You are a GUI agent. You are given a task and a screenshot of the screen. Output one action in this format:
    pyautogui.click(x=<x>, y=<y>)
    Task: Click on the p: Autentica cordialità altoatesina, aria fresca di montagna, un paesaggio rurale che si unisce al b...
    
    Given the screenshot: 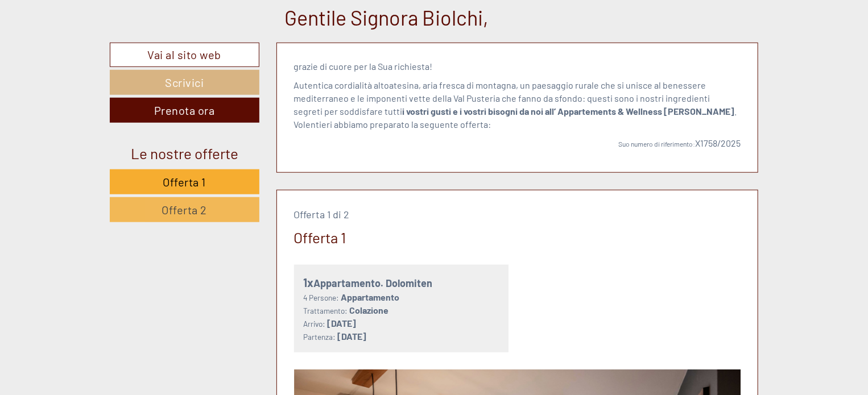 What is the action you would take?
    pyautogui.click(x=518, y=104)
    